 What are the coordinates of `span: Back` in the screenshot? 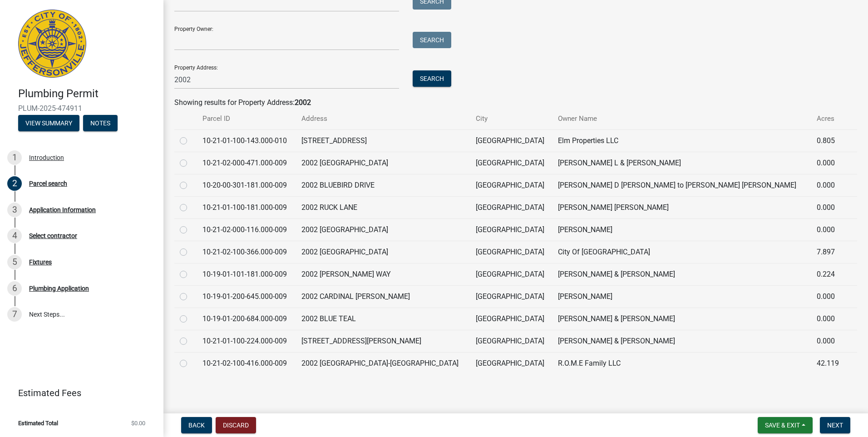 It's located at (197, 426).